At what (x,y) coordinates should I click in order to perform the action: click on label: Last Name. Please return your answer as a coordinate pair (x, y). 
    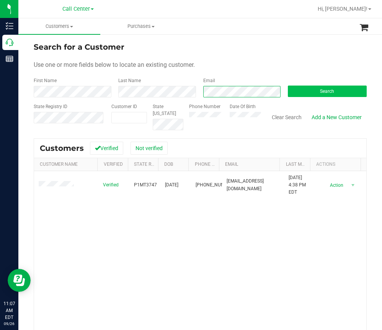
    Looking at the image, I should click on (129, 81).